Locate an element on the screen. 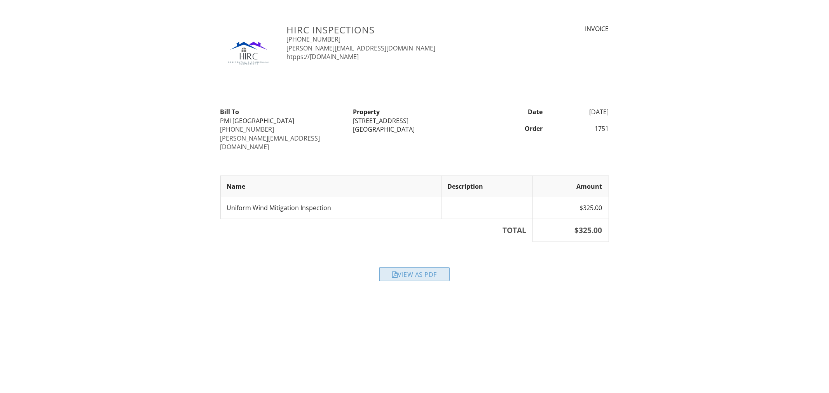 This screenshot has height=393, width=829. img: Minimalist%20Modern%20Roof%20Illustration%20Real%20Estate%20%26%20Home%20Furnishing%20Logo.jpg is located at coordinates (249, 53).